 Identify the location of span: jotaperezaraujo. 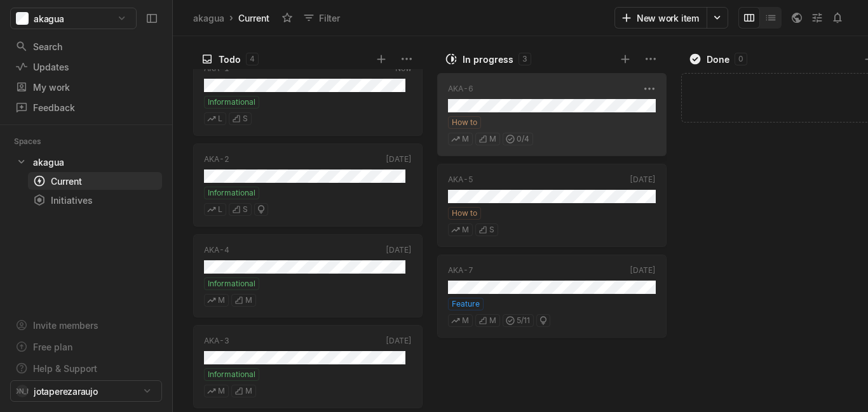
(65, 391).